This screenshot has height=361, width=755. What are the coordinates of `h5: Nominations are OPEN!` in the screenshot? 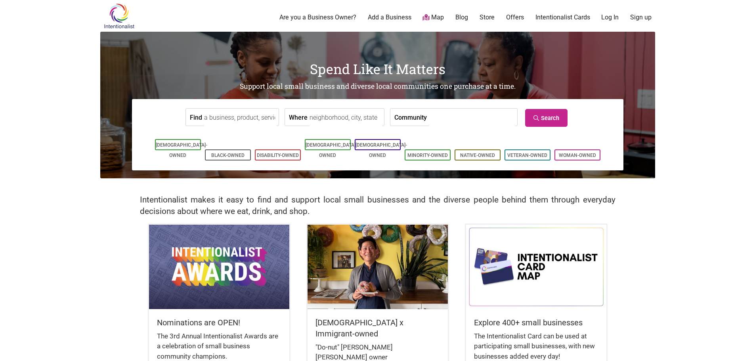 It's located at (219, 323).